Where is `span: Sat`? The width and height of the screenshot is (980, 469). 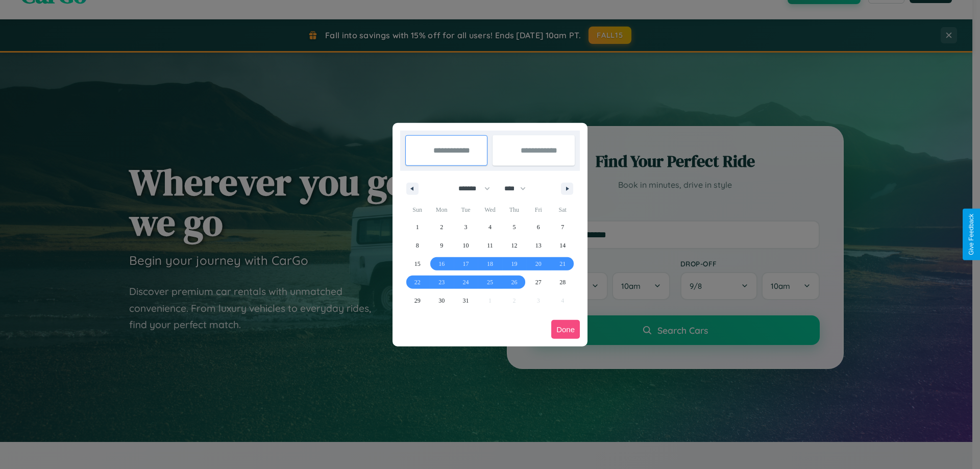
span: Sat is located at coordinates (562, 210).